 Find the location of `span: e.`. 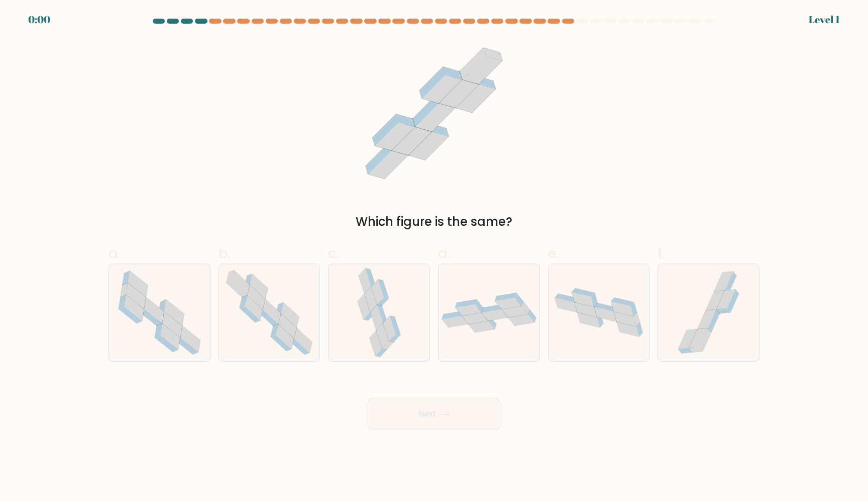

span: e. is located at coordinates (554, 253).